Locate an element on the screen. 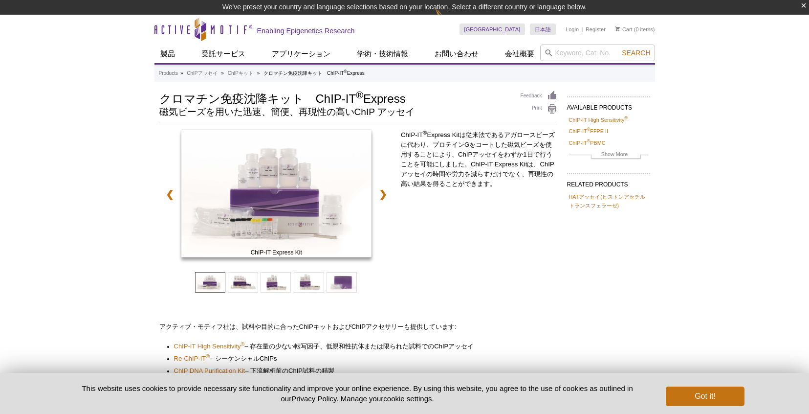 The width and height of the screenshot is (809, 414). span: – シーケンシャル is located at coordinates (243, 358).